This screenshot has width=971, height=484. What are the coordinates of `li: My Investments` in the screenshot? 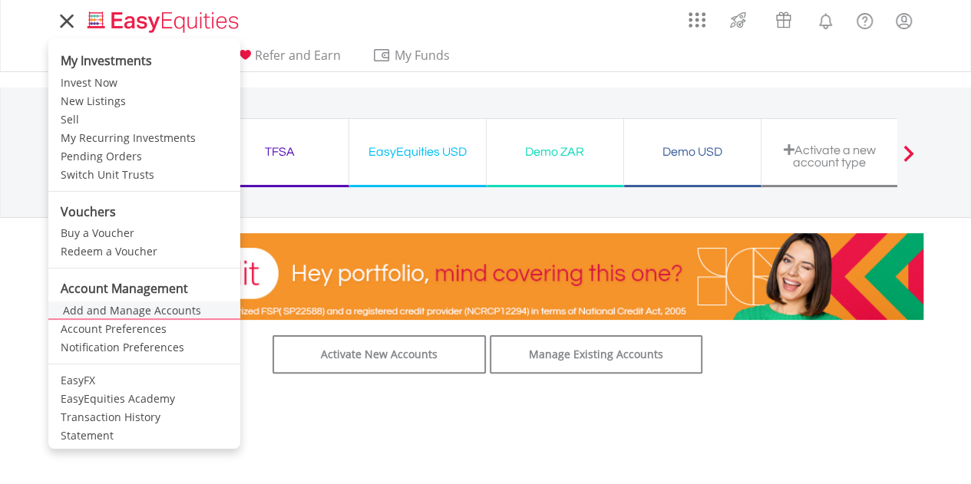 It's located at (144, 58).